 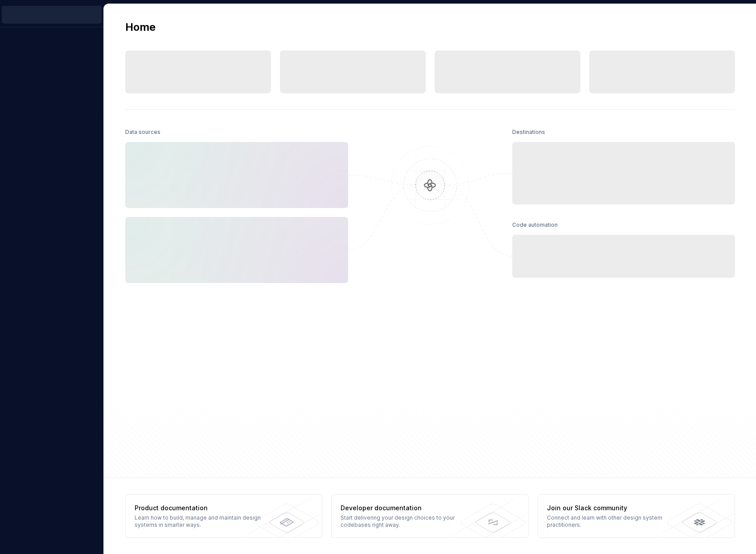 What do you see at coordinates (612, 508) in the screenshot?
I see `div: Join our Slack community` at bounding box center [612, 508].